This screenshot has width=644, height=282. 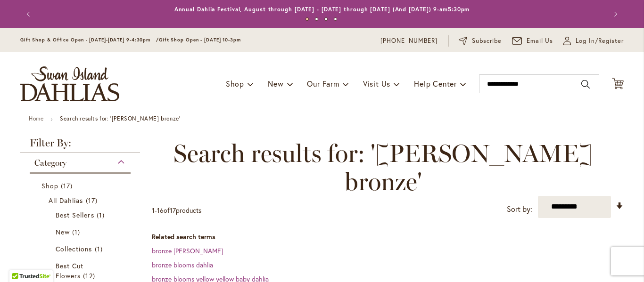 What do you see at coordinates (377, 83) in the screenshot?
I see `span: Visit Us` at bounding box center [377, 83].